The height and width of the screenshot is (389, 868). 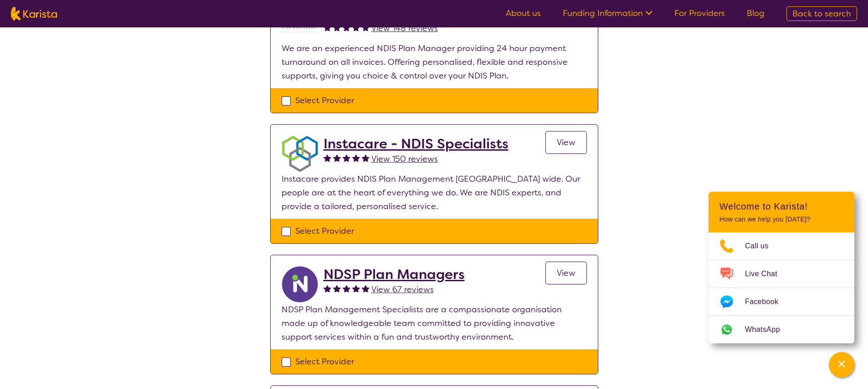 What do you see at coordinates (34, 13) in the screenshot?
I see `img: Karista logo` at bounding box center [34, 13].